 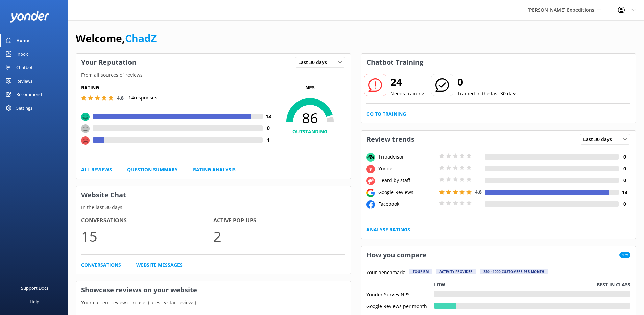 I want to click on div: Settings, so click(x=24, y=108).